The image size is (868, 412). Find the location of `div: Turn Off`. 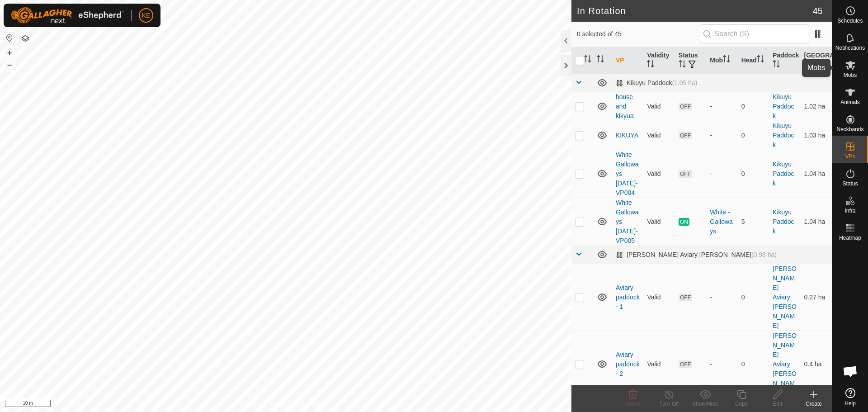

div: Turn Off is located at coordinates (669, 404).